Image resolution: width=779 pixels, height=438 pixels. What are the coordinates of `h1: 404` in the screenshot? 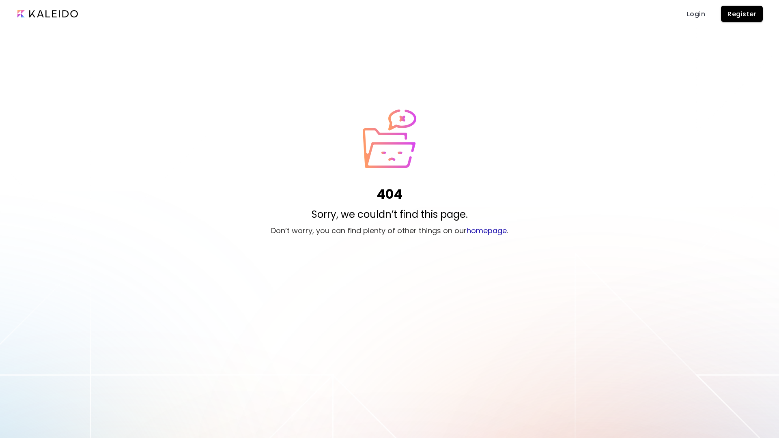 It's located at (389, 194).